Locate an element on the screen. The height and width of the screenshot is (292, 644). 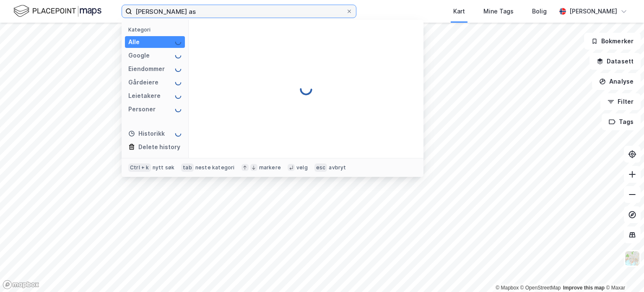
button: Tags is located at coordinates (621, 122).